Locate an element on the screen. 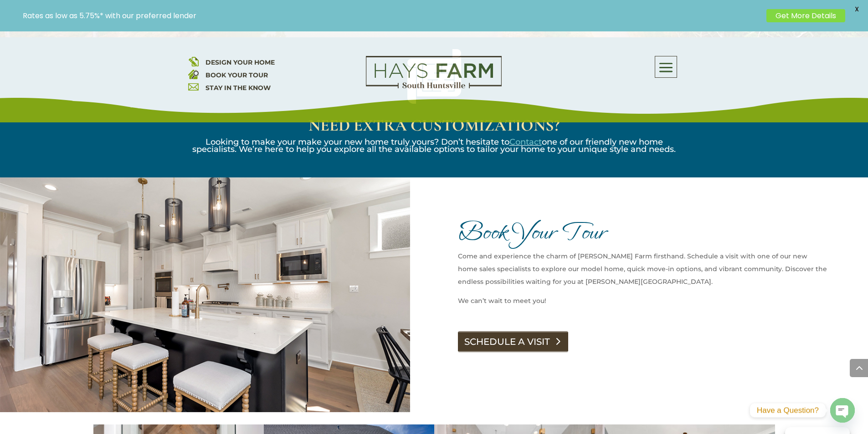 This screenshot has width=868, height=434. p: Rates as low as 5.75%* with our preferred lender is located at coordinates (392, 16).